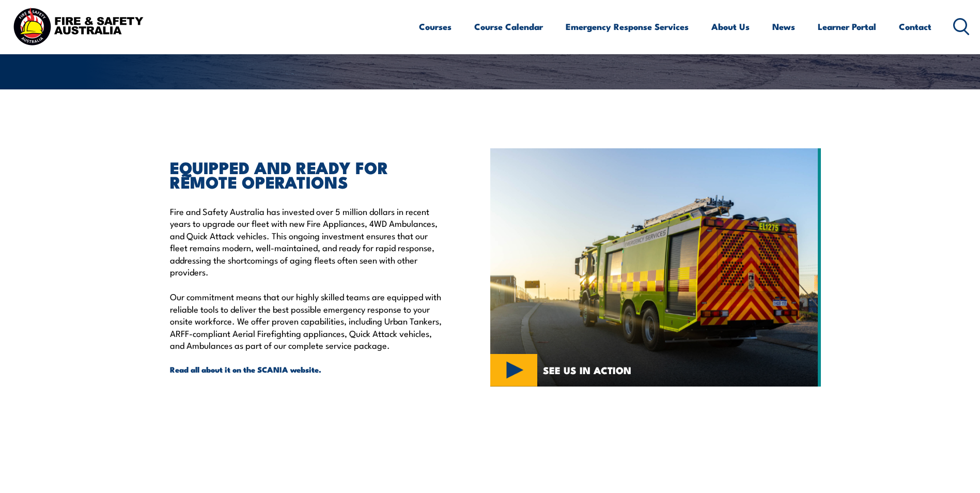 Image resolution: width=980 pixels, height=493 pixels. Describe the element at coordinates (508, 26) in the screenshot. I see `a: Course Calendar` at that location.